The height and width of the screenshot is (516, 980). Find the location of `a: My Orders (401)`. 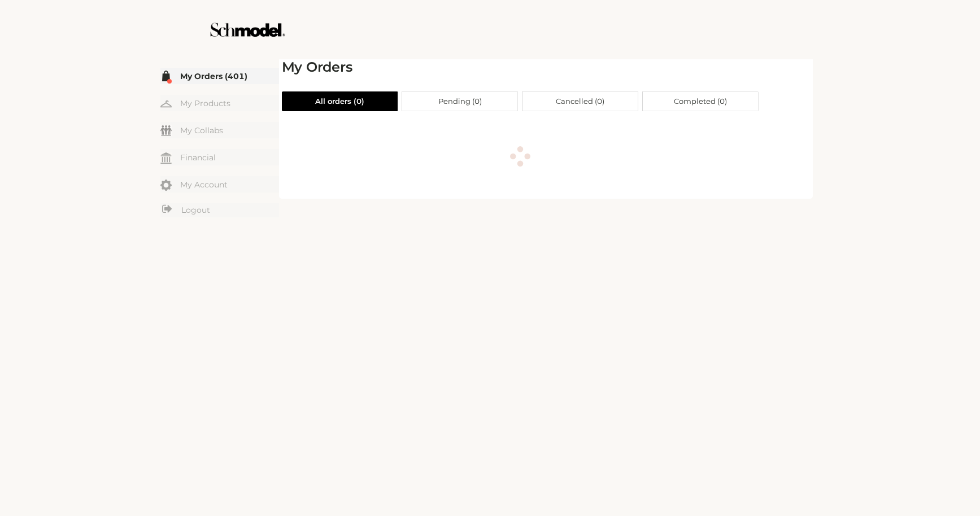

a: My Orders (401) is located at coordinates (220, 76).